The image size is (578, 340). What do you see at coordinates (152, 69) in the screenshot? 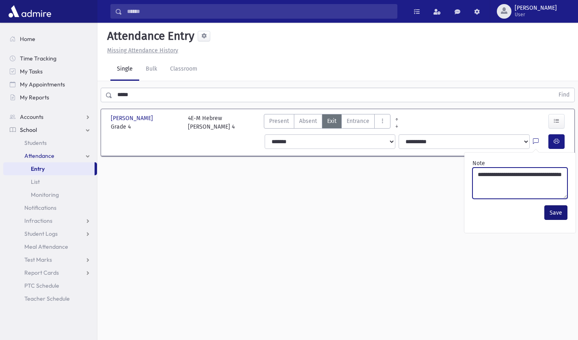
I see `a: Bulk` at bounding box center [152, 69].